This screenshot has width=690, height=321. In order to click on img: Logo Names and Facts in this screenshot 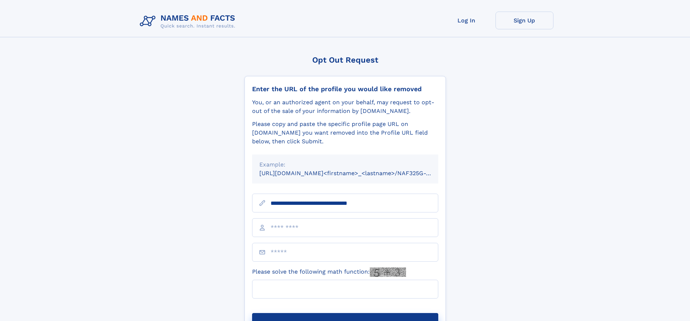, I will do `click(189, 21)`.